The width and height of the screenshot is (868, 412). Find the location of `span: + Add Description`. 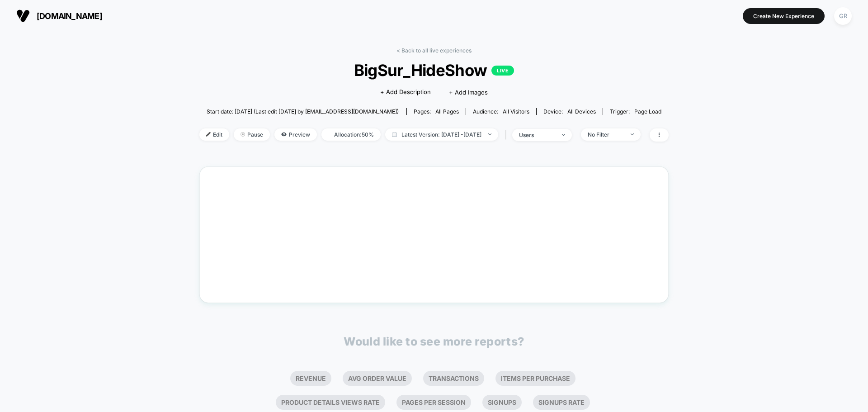

span: + Add Description is located at coordinates (406, 92).